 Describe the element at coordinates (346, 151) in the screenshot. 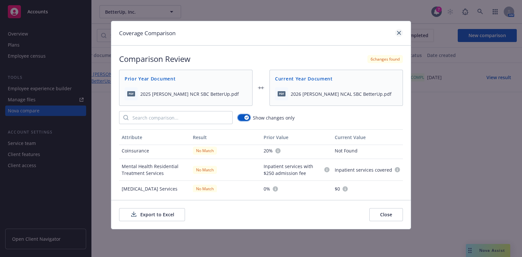

I see `span: Not Found` at that location.